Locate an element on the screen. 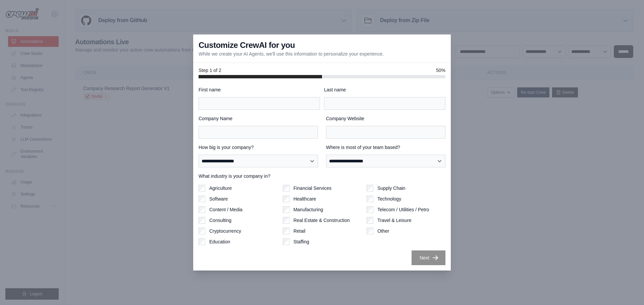 This screenshot has width=644, height=305. label: Company Website is located at coordinates (386, 119).